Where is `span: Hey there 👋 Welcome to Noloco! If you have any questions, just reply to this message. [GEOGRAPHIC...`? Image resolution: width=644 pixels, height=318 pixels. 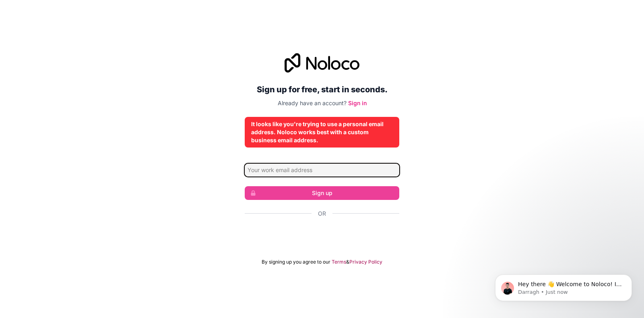 span: Hey there 👋 Welcome to Noloco! If you have any questions, just reply to this message. [GEOGRAPHIC... is located at coordinates (87, 39).